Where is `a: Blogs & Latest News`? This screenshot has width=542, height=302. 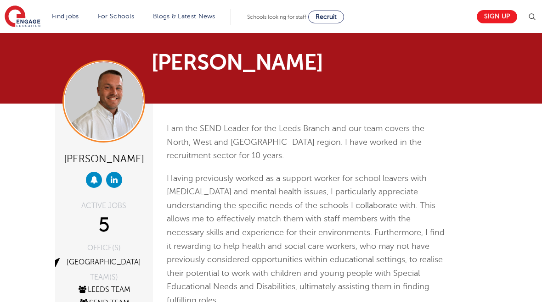
a: Blogs & Latest News is located at coordinates (184, 16).